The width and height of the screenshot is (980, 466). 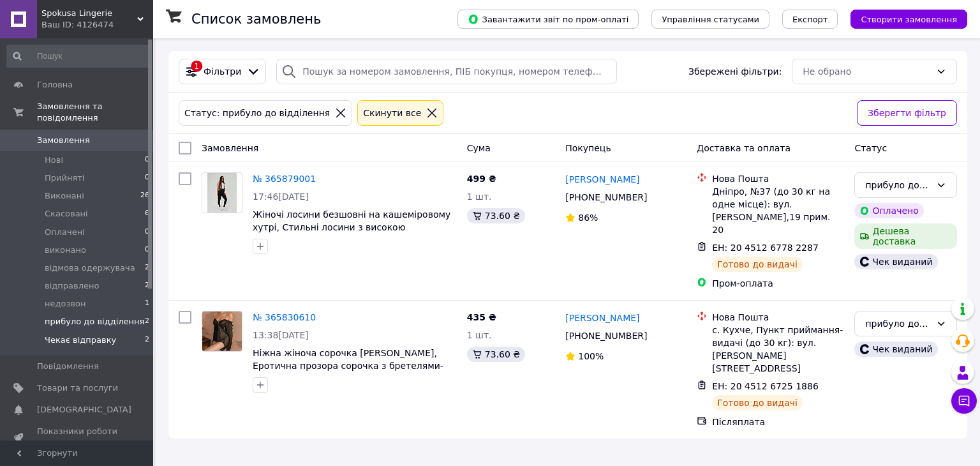 I want to click on span: Замовлення та повідомлення, so click(x=95, y=112).